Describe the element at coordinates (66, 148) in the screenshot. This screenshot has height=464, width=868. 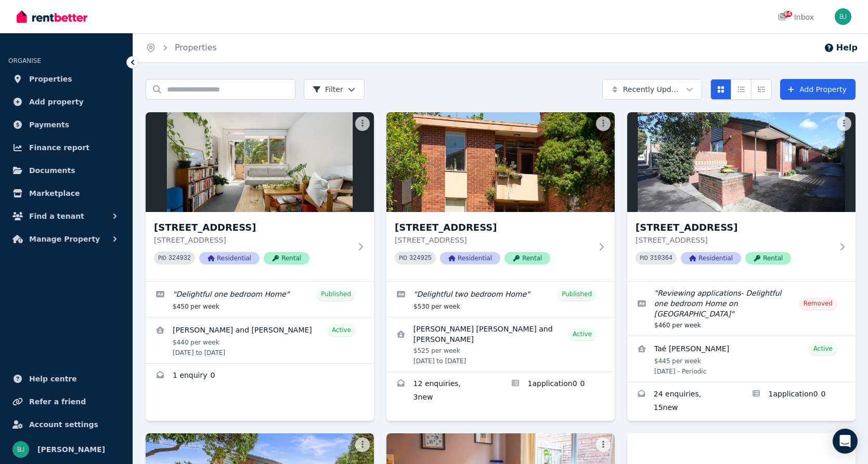
I see `a: Finance report` at that location.